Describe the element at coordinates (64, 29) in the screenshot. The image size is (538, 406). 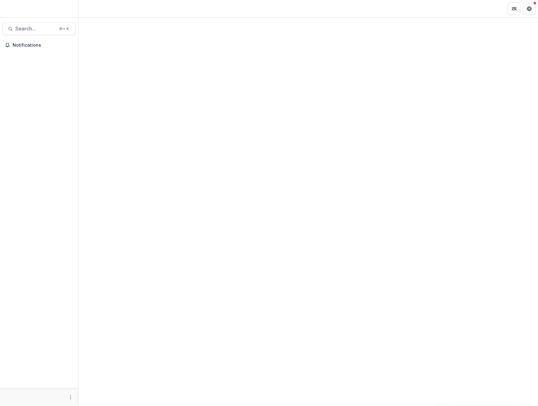
I see `div: ⌘ + K` at that location.